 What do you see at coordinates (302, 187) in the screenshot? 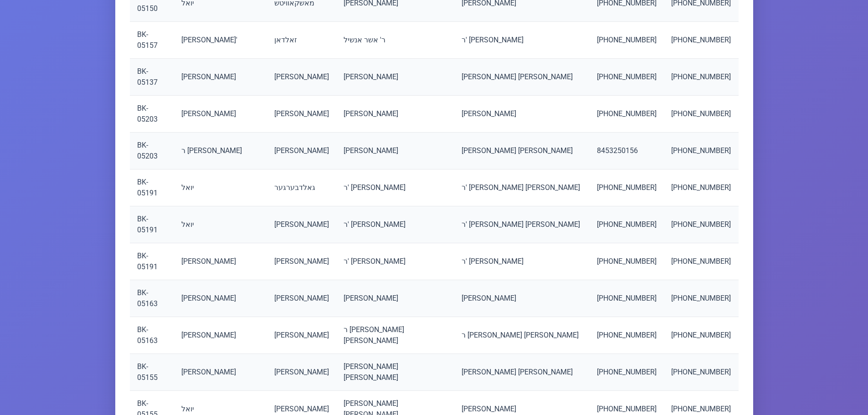
I see `td: גאלדבערגער` at bounding box center [302, 187].